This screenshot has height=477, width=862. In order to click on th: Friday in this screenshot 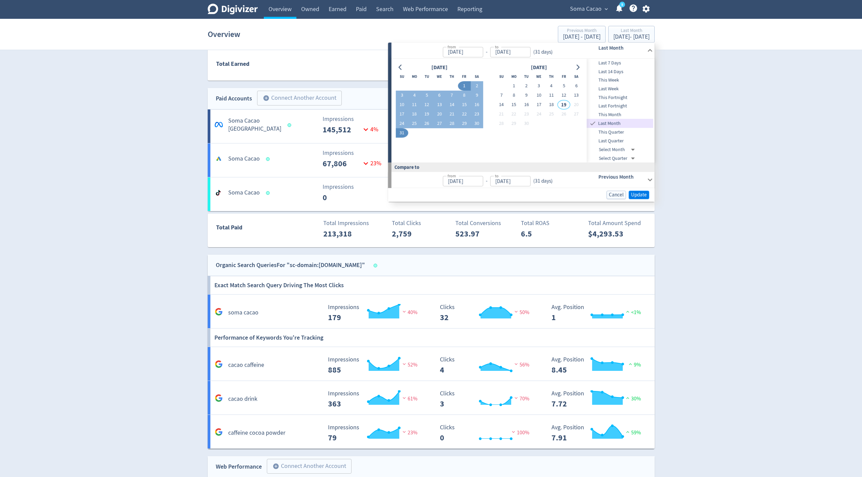, I will do `click(464, 77)`.